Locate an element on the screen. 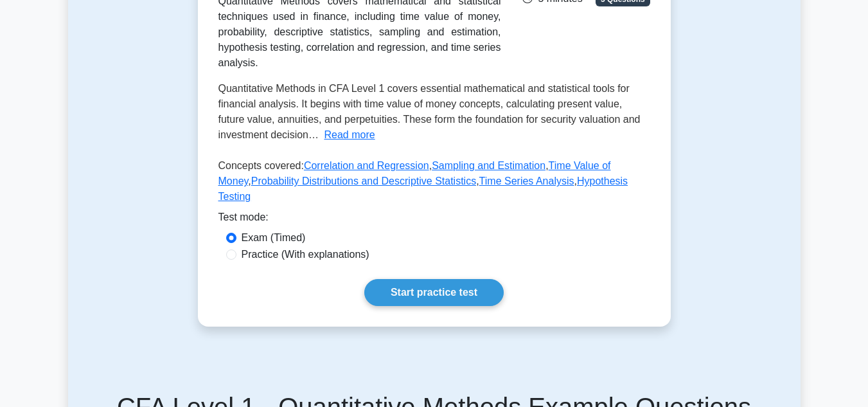 This screenshot has height=407, width=868. a: Start practice test is located at coordinates (434, 293).